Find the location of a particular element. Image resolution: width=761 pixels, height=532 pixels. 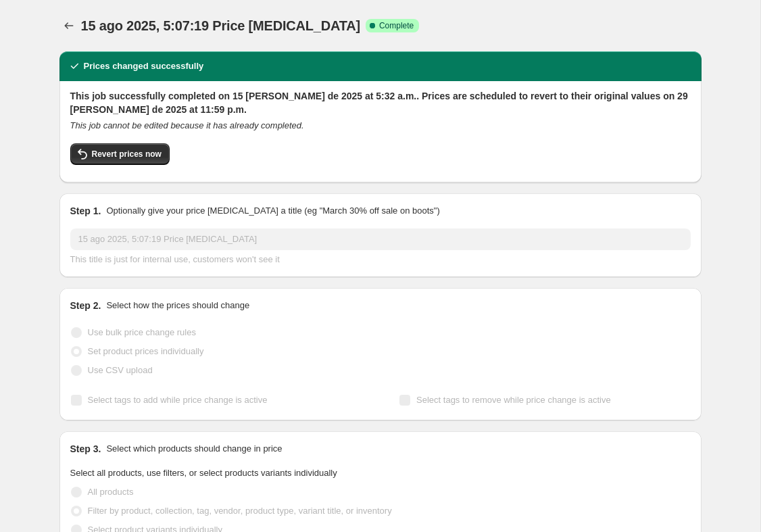

h2: Step 3. is located at coordinates (86, 449).